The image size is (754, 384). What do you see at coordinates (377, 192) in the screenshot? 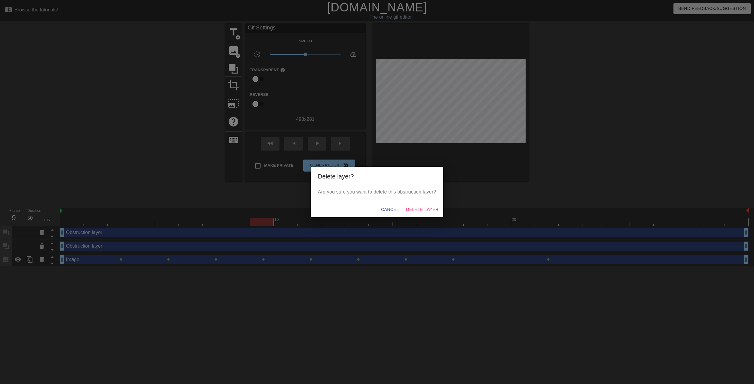
I see `p: Are you sure you want to delete this obstruction layer?` at bounding box center [377, 192].